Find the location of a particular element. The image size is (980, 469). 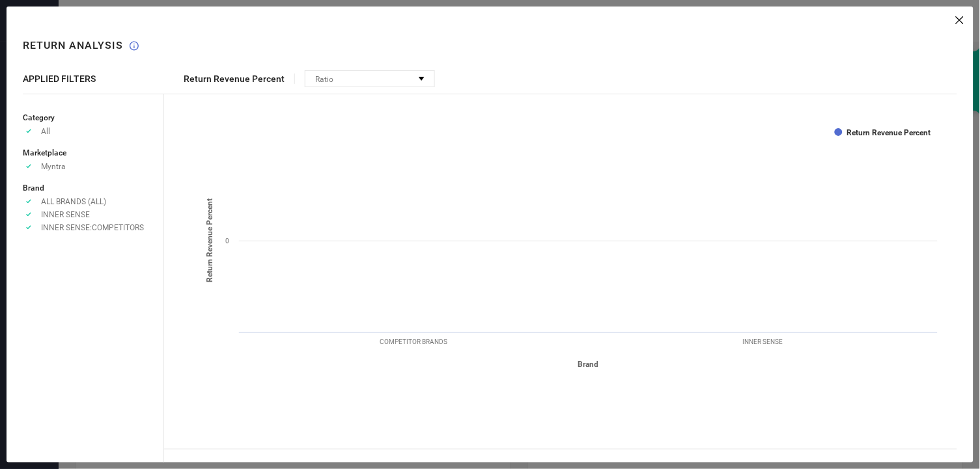

tspan: Brand is located at coordinates (589, 365).